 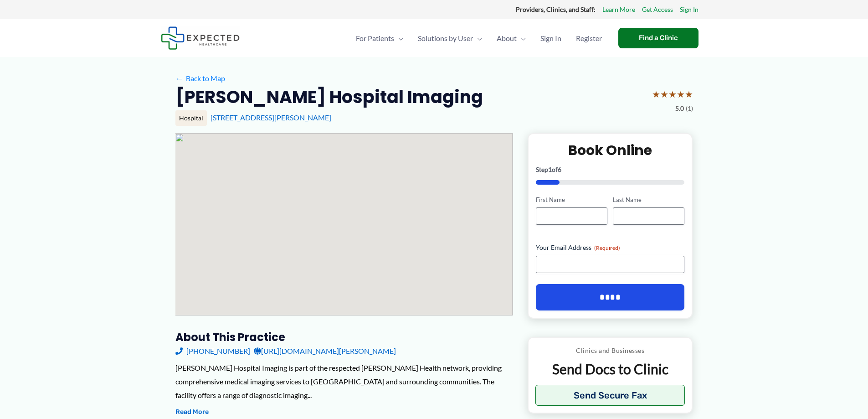 I want to click on div: Hospital, so click(x=191, y=118).